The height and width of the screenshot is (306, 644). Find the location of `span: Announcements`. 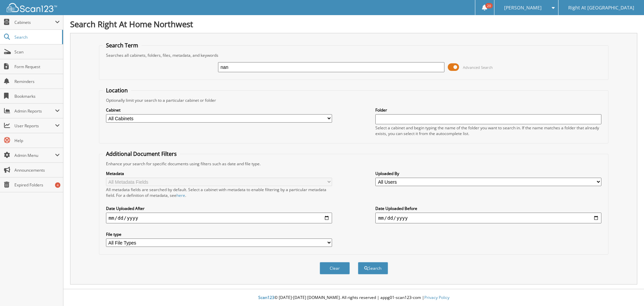

span: Announcements is located at coordinates (37, 170).